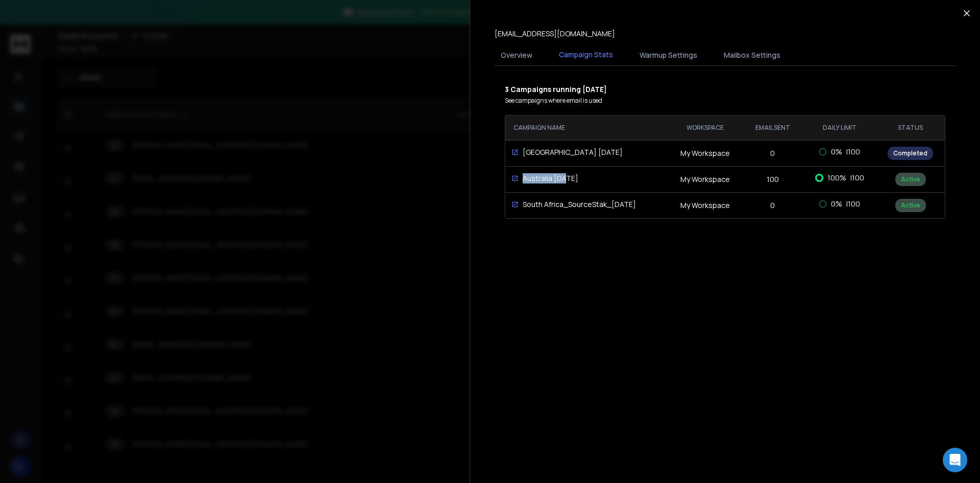 This screenshot has width=980, height=483. Describe the element at coordinates (752, 56) in the screenshot. I see `button: Mailbox Settings` at that location.